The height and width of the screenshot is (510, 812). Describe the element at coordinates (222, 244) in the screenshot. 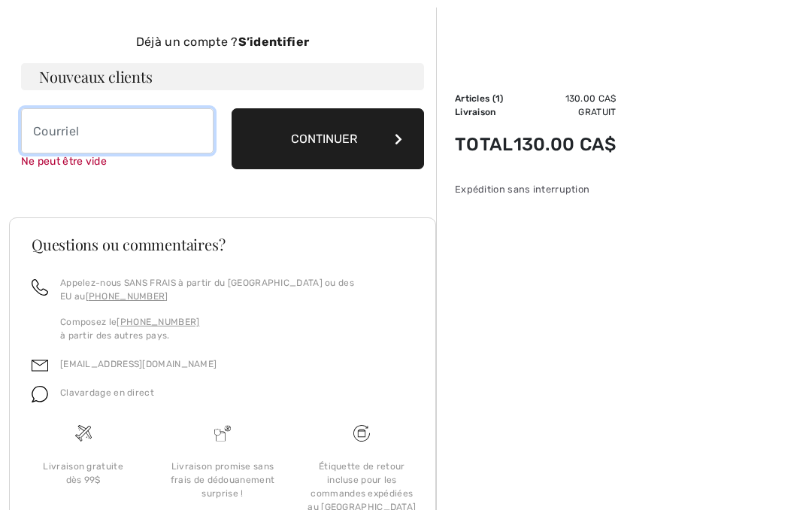

I see `h3: Questions ou commentaires?` at that location.